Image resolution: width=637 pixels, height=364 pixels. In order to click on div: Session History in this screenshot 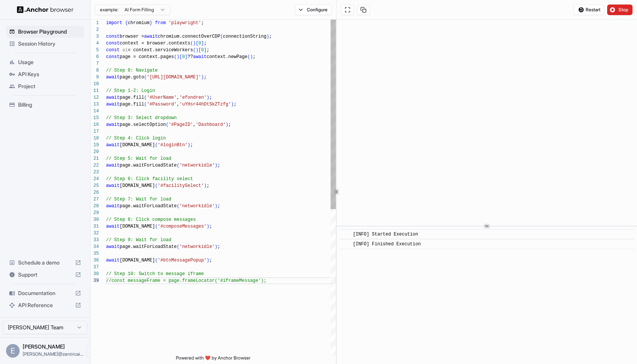, I will do `click(45, 44)`.